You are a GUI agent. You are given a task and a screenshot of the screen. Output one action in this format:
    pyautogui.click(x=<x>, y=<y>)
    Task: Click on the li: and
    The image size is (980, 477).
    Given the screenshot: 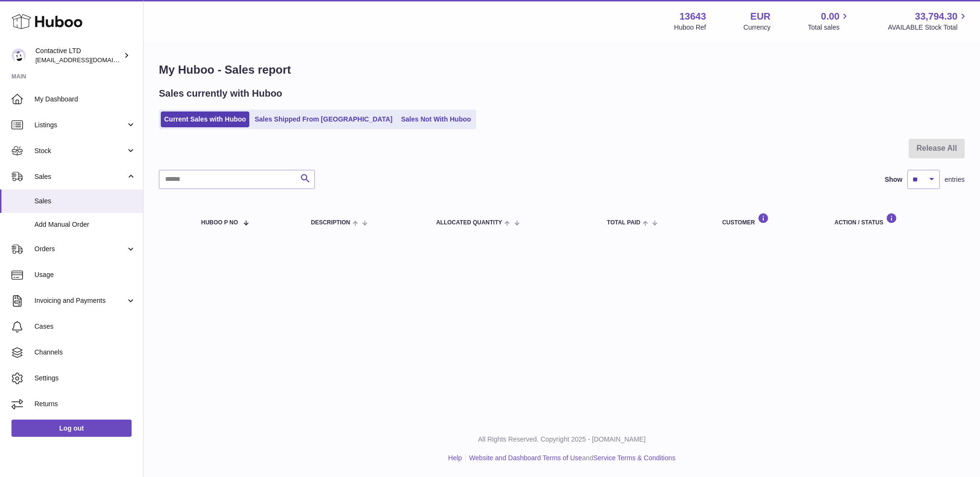 What is the action you would take?
    pyautogui.click(x=570, y=458)
    